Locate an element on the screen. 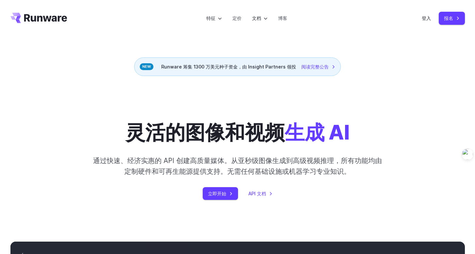 This screenshot has width=475, height=254. font: 灵活的图像和视频 is located at coordinates (205, 133).